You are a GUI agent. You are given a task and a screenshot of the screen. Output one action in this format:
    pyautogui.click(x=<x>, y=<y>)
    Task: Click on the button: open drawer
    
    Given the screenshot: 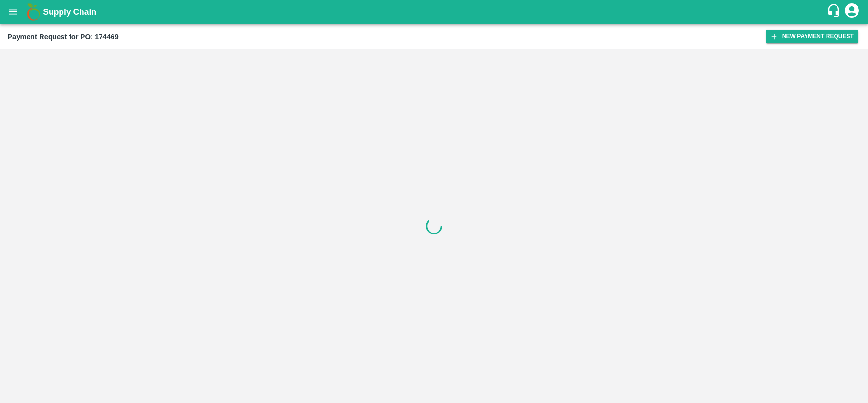 What is the action you would take?
    pyautogui.click(x=13, y=12)
    